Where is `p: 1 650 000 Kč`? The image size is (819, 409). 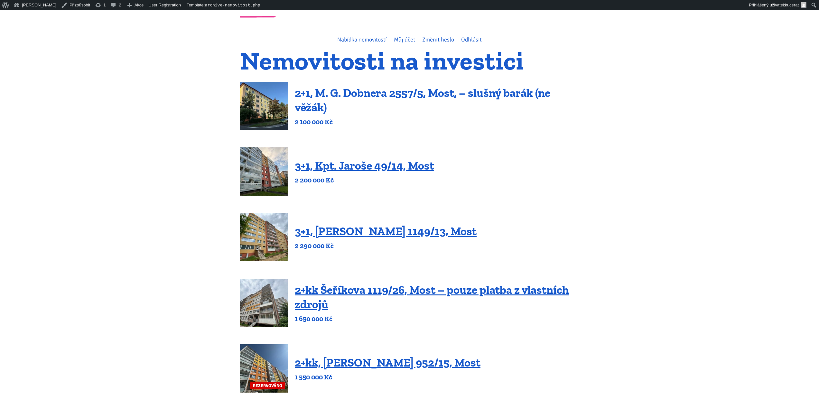
p: 1 650 000 Kč is located at coordinates (437, 319).